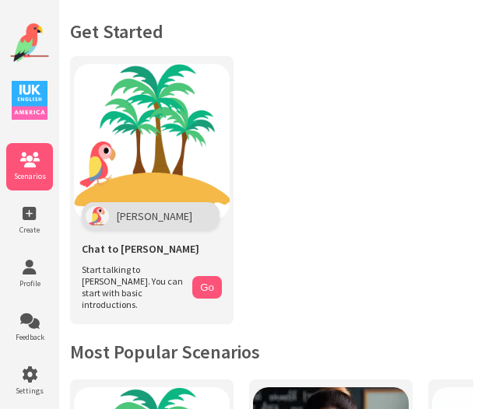 This screenshot has width=485, height=409. Describe the element at coordinates (207, 287) in the screenshot. I see `button: Go` at that location.